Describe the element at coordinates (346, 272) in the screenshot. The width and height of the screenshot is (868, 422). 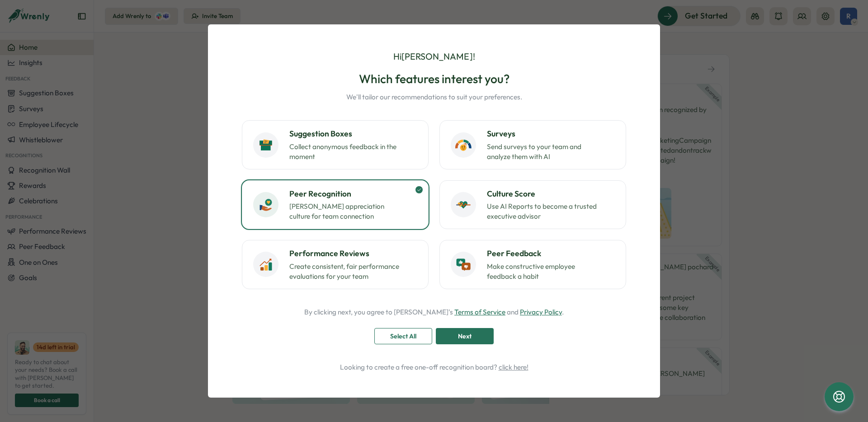
I see `p: Create consistent, fair performance evaluations for your team` at that location.